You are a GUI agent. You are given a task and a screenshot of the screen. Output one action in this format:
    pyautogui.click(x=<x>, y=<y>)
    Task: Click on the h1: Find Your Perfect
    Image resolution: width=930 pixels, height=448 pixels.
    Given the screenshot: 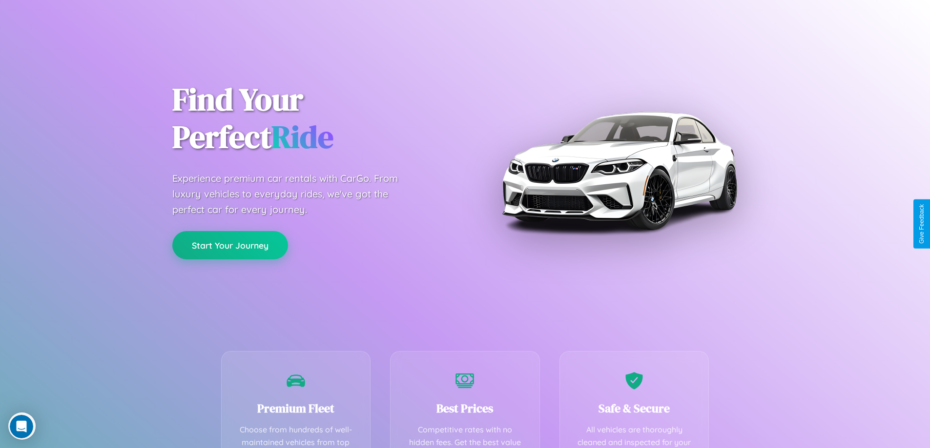 What is the action you would take?
    pyautogui.click(x=311, y=119)
    